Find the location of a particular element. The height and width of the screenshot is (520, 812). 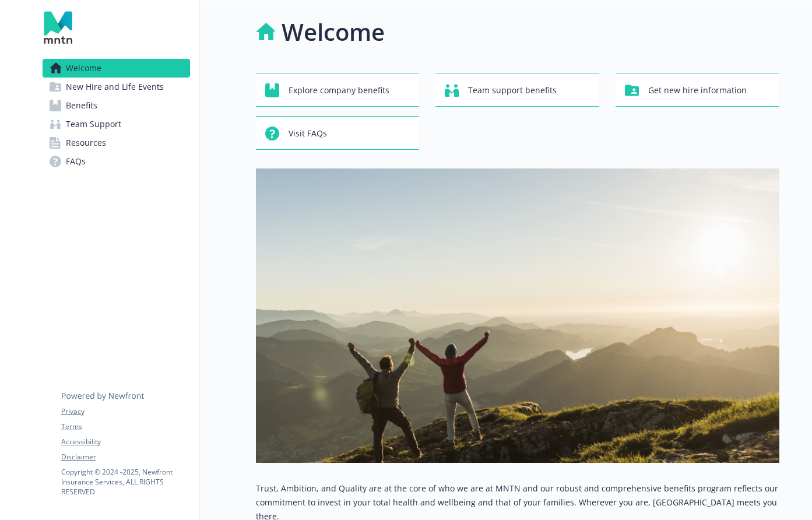

p: Copyright © 2024 - 2025 , Newfront Insurance Services, ALL RIGHTS RESERVED is located at coordinates (126, 481).